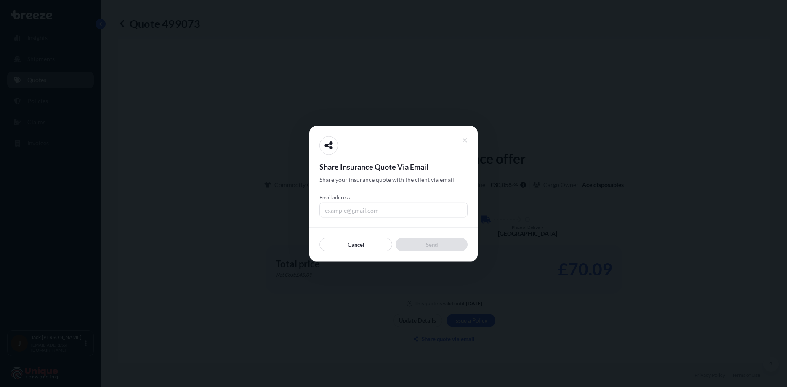 Image resolution: width=787 pixels, height=387 pixels. I want to click on button: Cancel, so click(356, 244).